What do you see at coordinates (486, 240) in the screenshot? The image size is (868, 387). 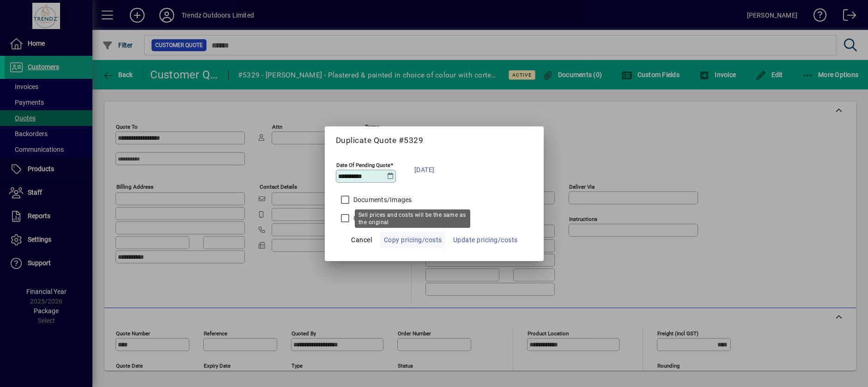 I see `button: Update pricing/costs` at bounding box center [486, 240].